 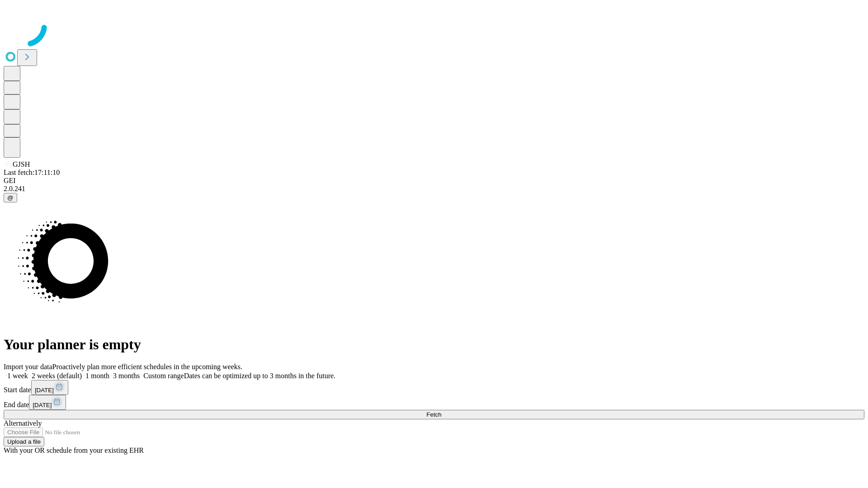 What do you see at coordinates (73, 450) in the screenshot?
I see `span: With your OR schedule from your existing EHR` at bounding box center [73, 450].